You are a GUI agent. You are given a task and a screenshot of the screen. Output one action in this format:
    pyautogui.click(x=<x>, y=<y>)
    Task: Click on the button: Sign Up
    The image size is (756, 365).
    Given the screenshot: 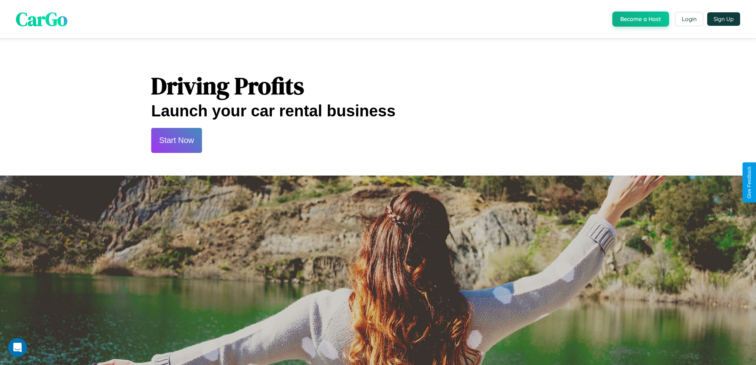 What is the action you would take?
    pyautogui.click(x=723, y=19)
    